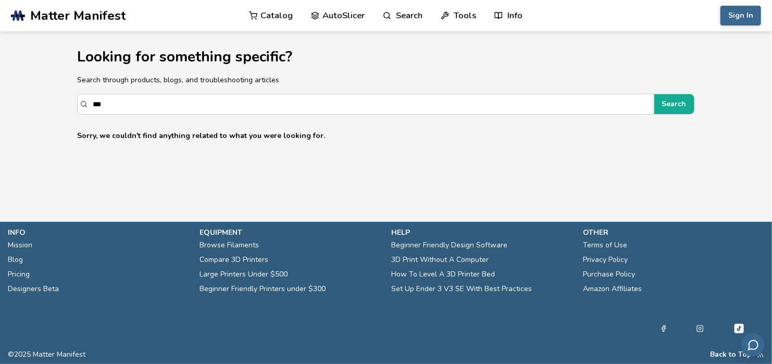  What do you see at coordinates (674, 104) in the screenshot?
I see `button: Search` at bounding box center [674, 104].